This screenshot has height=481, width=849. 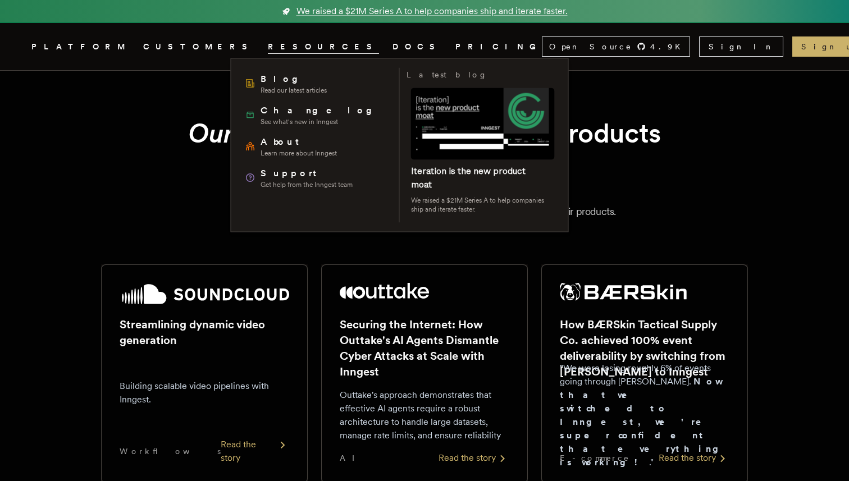 I want to click on a: DOCS, so click(x=417, y=47).